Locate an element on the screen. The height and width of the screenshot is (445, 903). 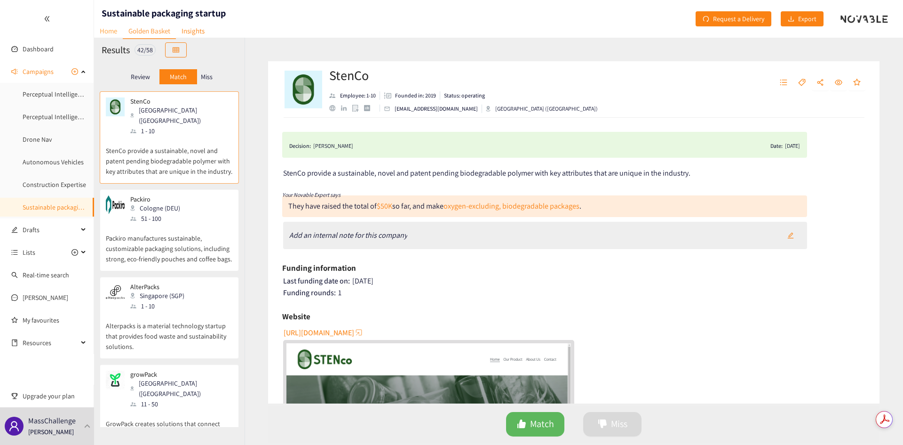
div: Cologne (DEU) is located at coordinates (158, 208).